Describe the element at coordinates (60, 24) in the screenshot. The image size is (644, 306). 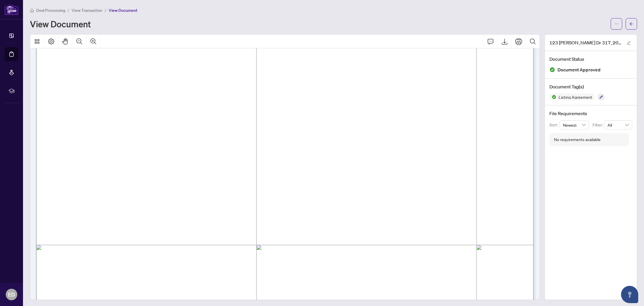
I see `h1: View Document` at that location.